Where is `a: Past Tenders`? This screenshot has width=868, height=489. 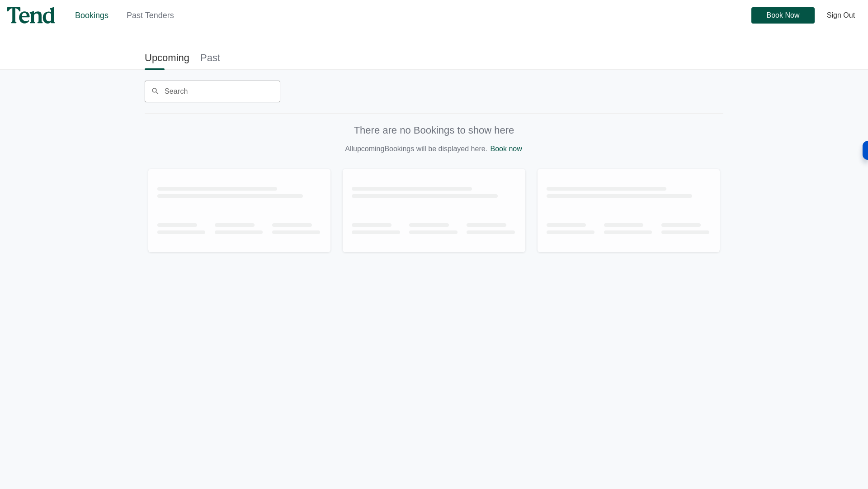
a: Past Tenders is located at coordinates (150, 15).